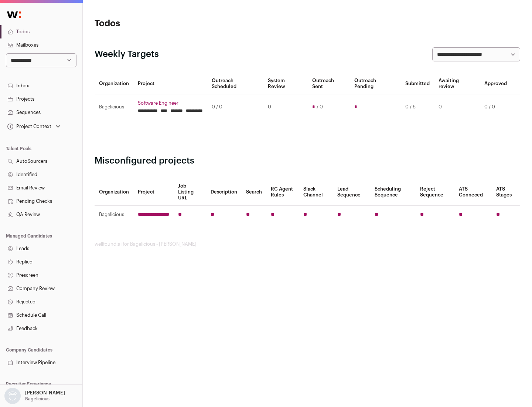  I want to click on a: Software Engineer, so click(170, 103).